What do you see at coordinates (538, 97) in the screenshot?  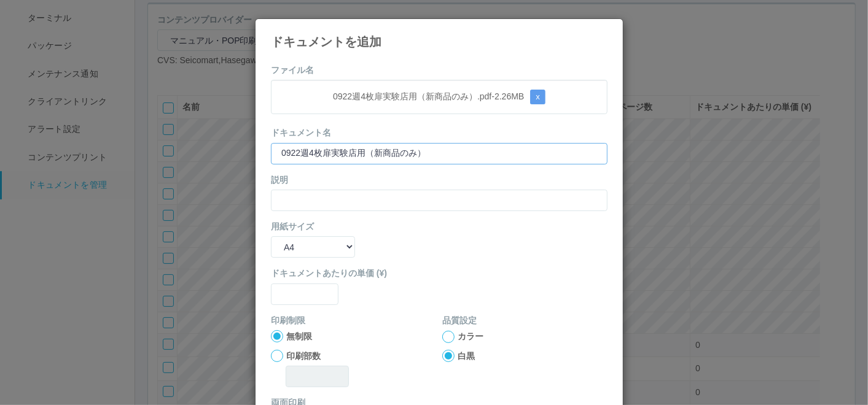 I see `button: x` at bounding box center [538, 97].